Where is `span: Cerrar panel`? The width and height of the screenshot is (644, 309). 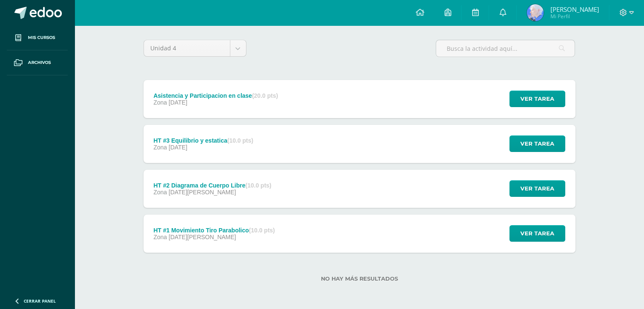 span: Cerrar panel is located at coordinates (40, 301).